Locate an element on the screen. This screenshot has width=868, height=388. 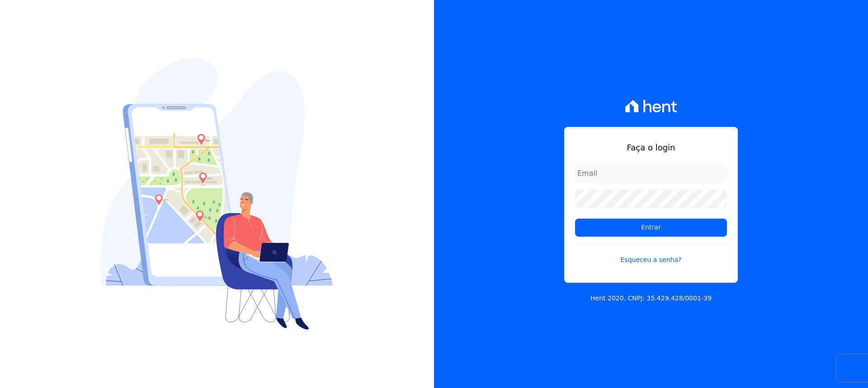
p: Hent 2020. CNPJ: 35.429.428/0001-39 is located at coordinates (651, 298).